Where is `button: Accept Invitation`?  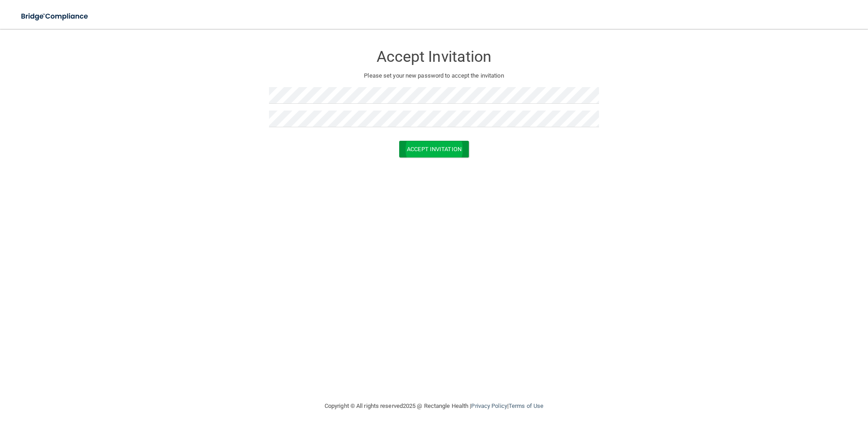
button: Accept Invitation is located at coordinates (434, 149).